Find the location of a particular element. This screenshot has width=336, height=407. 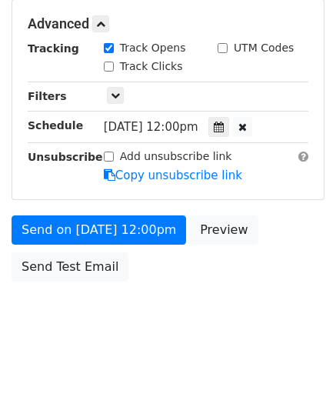

strong: Tracking is located at coordinates (53, 48).